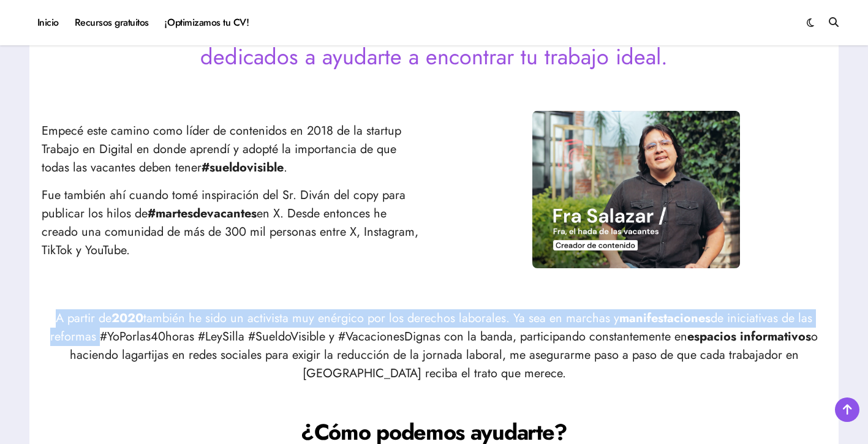  Describe the element at coordinates (111, 23) in the screenshot. I see `a: Recursos gratuitos` at that location.